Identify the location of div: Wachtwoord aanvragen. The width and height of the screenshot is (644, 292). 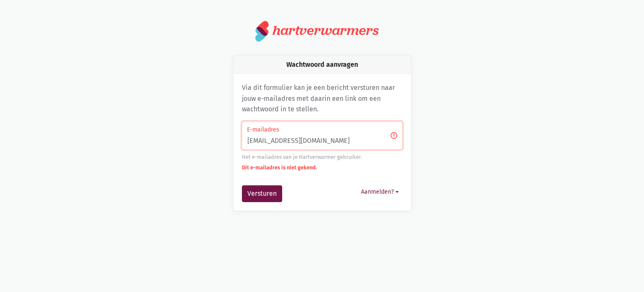
(322, 65).